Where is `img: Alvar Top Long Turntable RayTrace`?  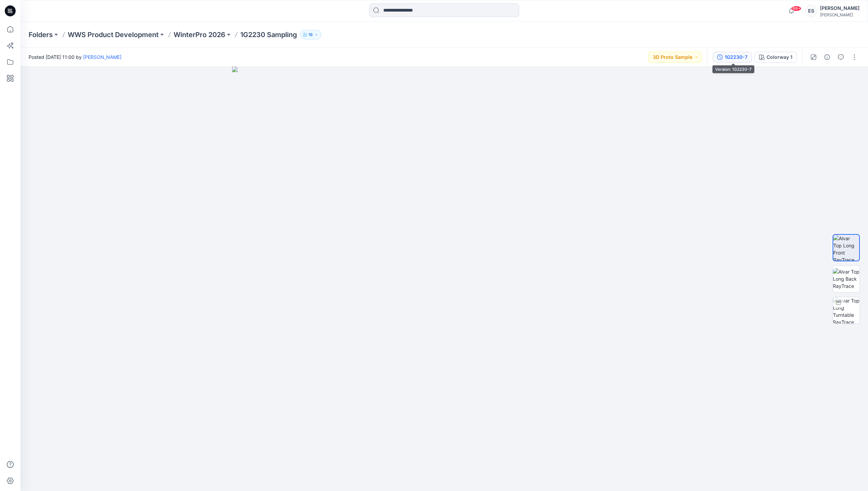 img: Alvar Top Long Turntable RayTrace is located at coordinates (847, 310).